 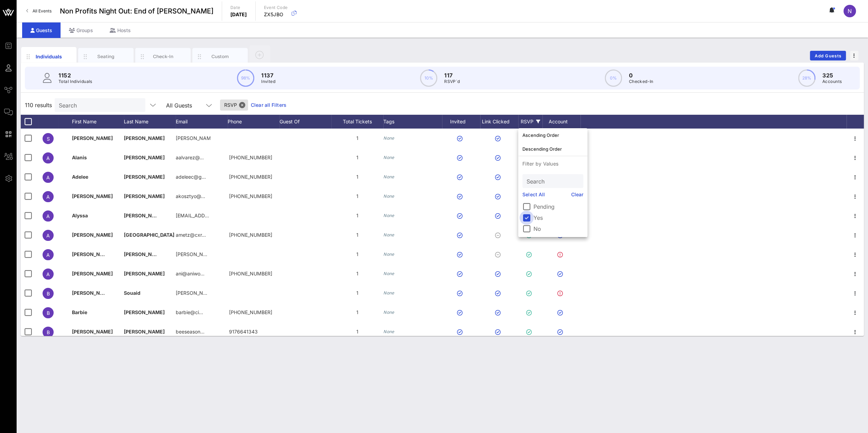 What do you see at coordinates (242, 105) in the screenshot?
I see `button: Close` at bounding box center [242, 105].